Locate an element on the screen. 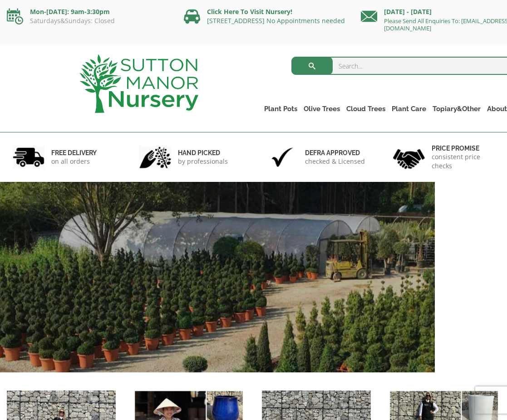 This screenshot has height=420, width=507. a: Cloud Trees is located at coordinates (365, 109).